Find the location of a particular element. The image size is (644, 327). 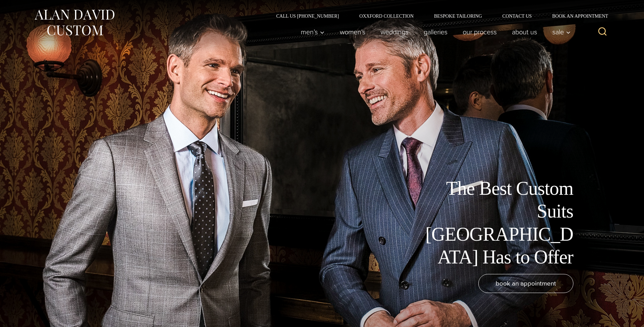

a: Contact Us is located at coordinates (517, 16).